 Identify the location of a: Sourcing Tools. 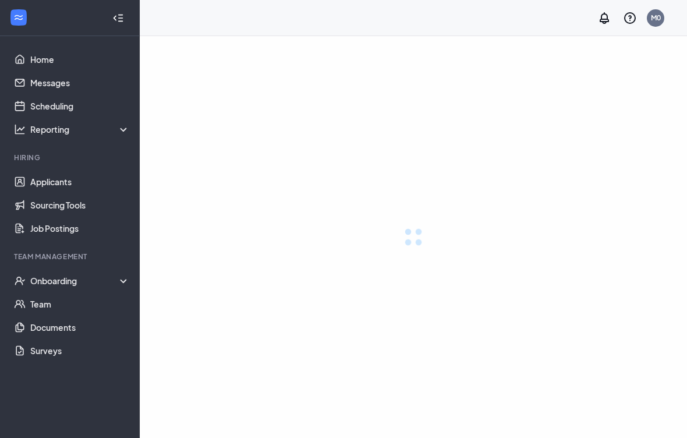
(80, 205).